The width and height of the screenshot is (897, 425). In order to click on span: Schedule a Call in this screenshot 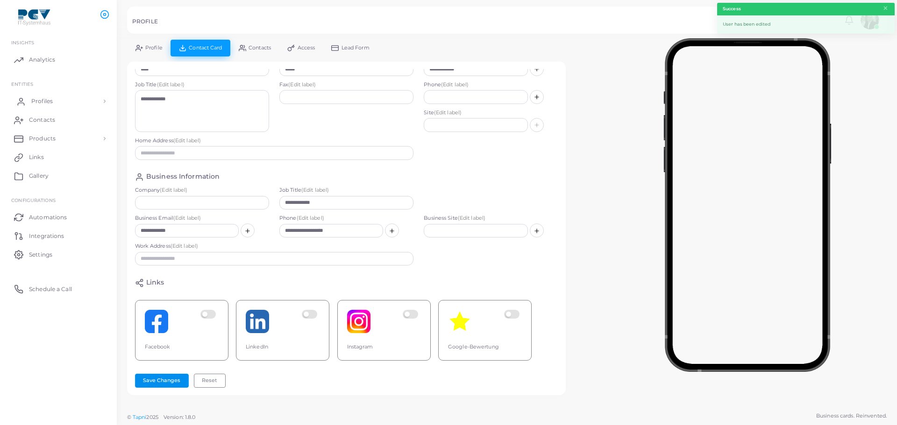, I will do `click(50, 290)`.